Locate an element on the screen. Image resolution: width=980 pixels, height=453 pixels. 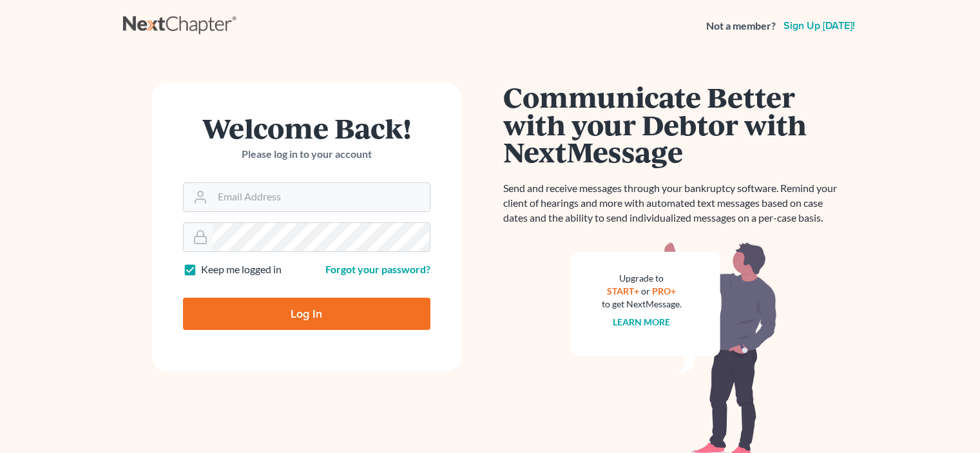
strong: Not a member? is located at coordinates (741, 26).